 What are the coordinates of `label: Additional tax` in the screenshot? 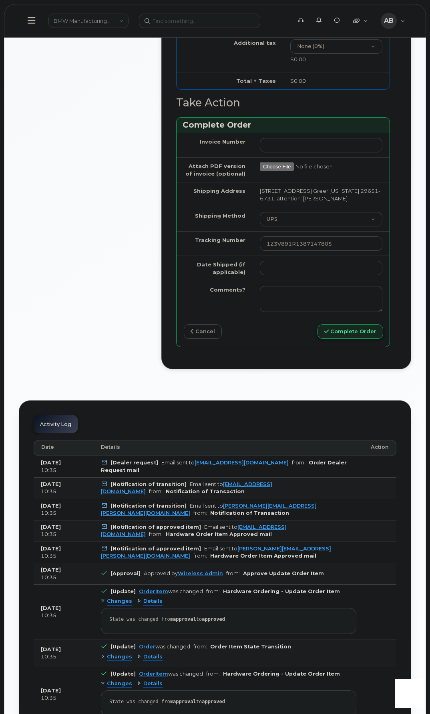 It's located at (255, 43).